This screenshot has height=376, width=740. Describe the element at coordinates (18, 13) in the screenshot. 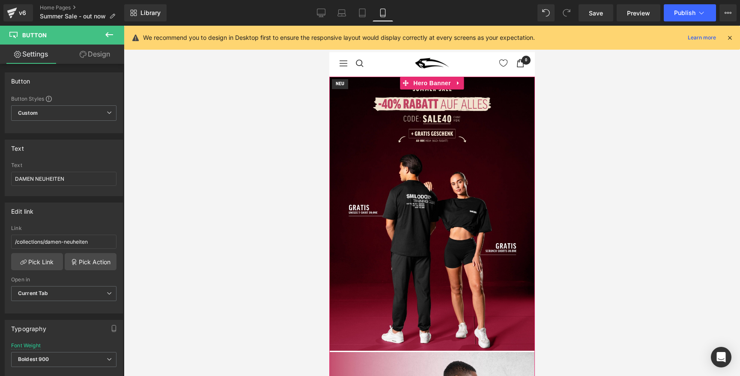

I see `a: v6` at that location.